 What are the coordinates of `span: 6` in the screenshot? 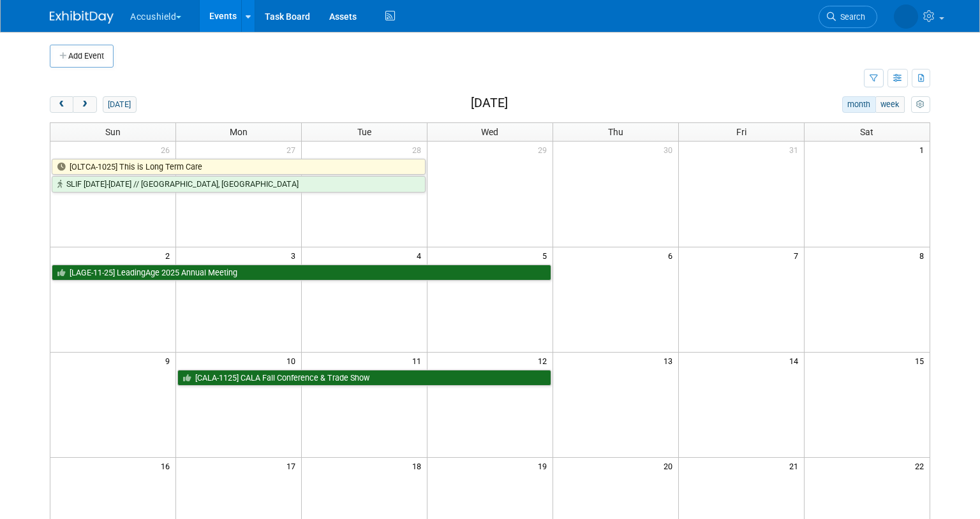 It's located at (672, 255).